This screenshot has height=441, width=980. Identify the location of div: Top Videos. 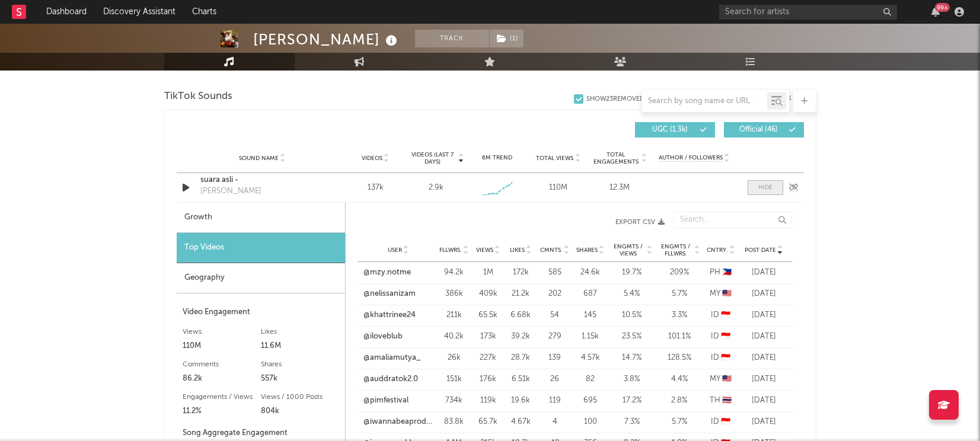
(261, 248).